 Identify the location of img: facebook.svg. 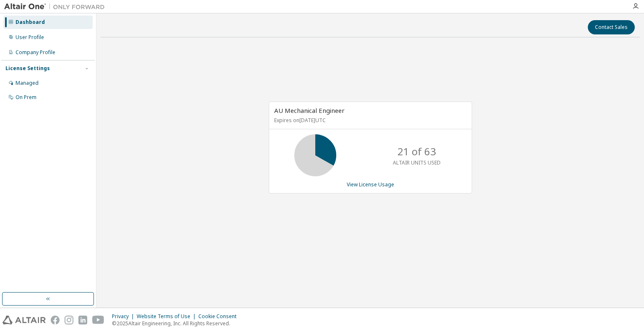
(55, 320).